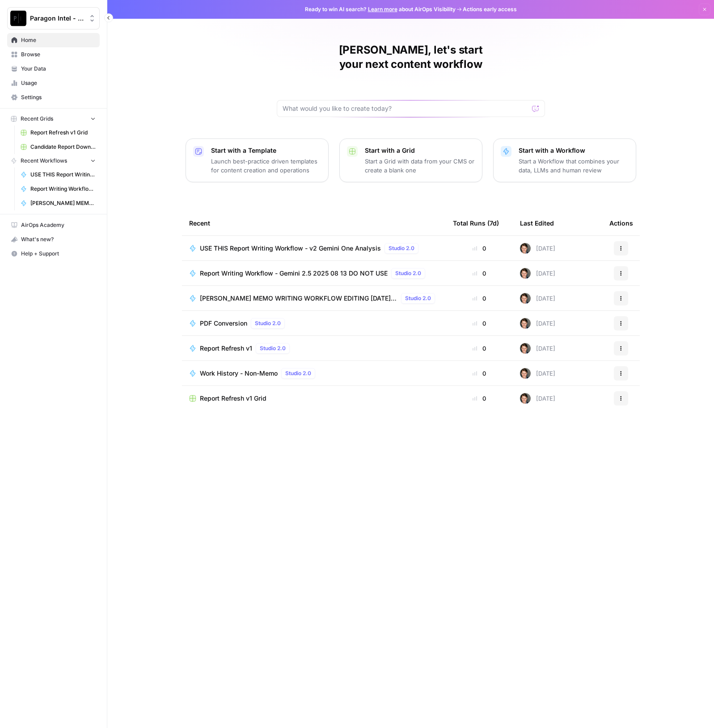 The width and height of the screenshot is (714, 728). What do you see at coordinates (53, 69) in the screenshot?
I see `a: Your Data` at bounding box center [53, 69].